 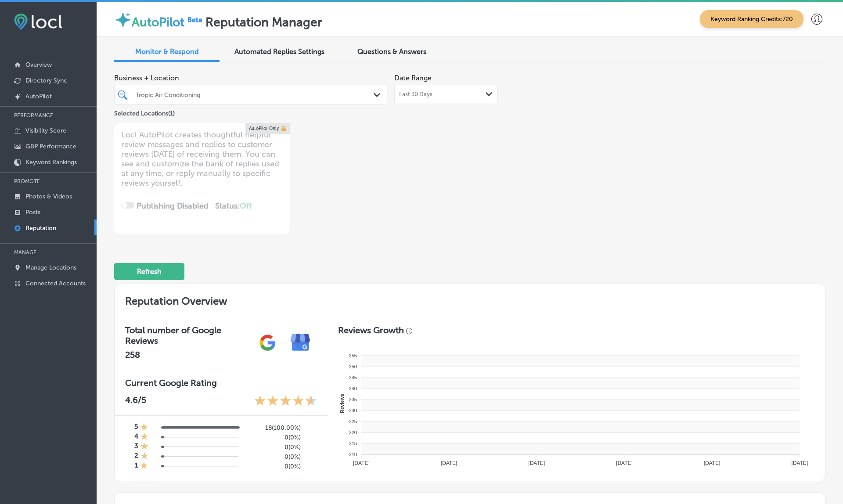 What do you see at coordinates (39, 96) in the screenshot?
I see `p: AutoPilot` at bounding box center [39, 96].